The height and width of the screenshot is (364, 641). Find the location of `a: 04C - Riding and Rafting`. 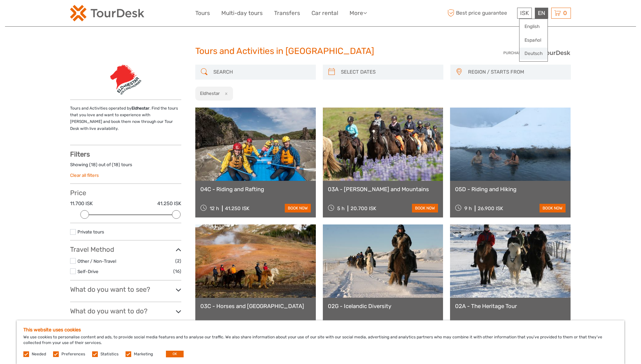

a: 04C - Riding and Rafting is located at coordinates (255, 189).